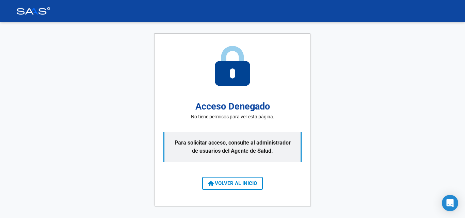  Describe the element at coordinates (450, 203) in the screenshot. I see `div: Open Intercom Messenger` at that location.